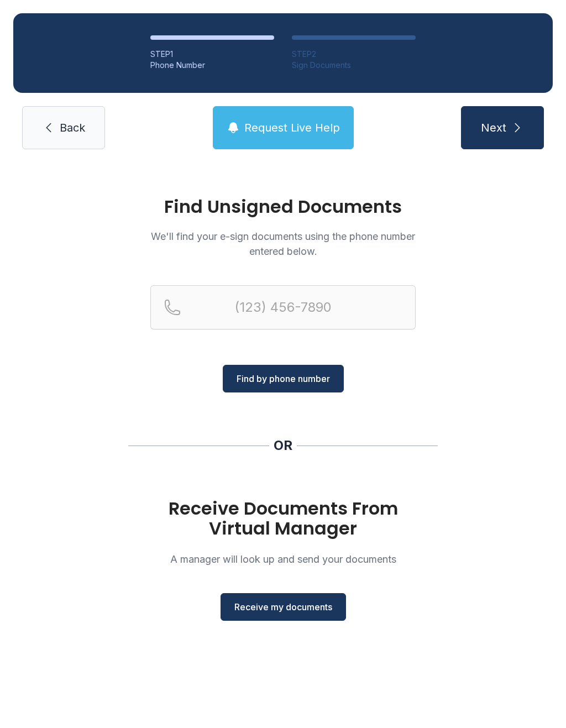 This screenshot has height=728, width=566. What do you see at coordinates (283, 559) in the screenshot?
I see `p: A manager will look up and send your documents` at bounding box center [283, 559].